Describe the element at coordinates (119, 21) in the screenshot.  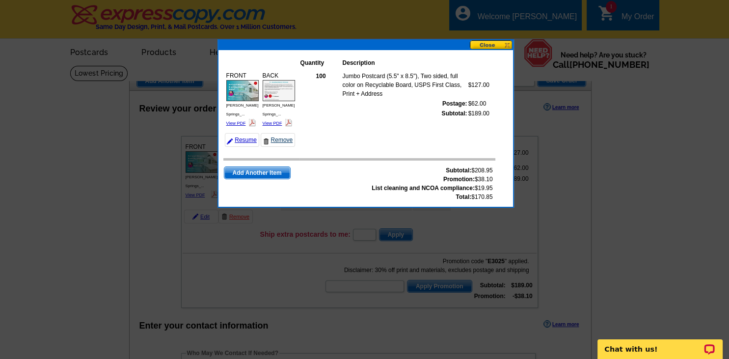
I see `button: Open LiveChat chat widget` at that location.